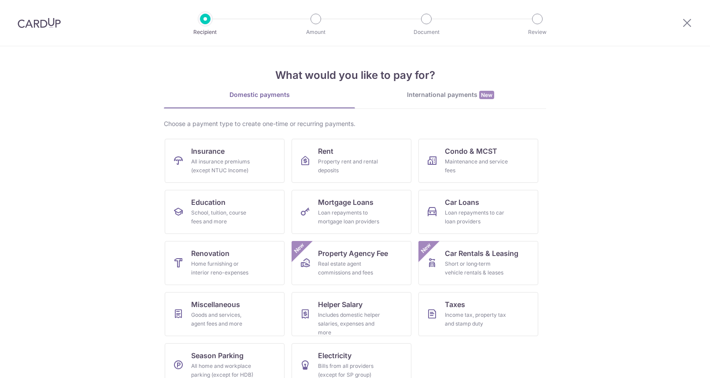 Image resolution: width=710 pixels, height=378 pixels. Describe the element at coordinates (462, 202) in the screenshot. I see `span: Car Loans` at that location.